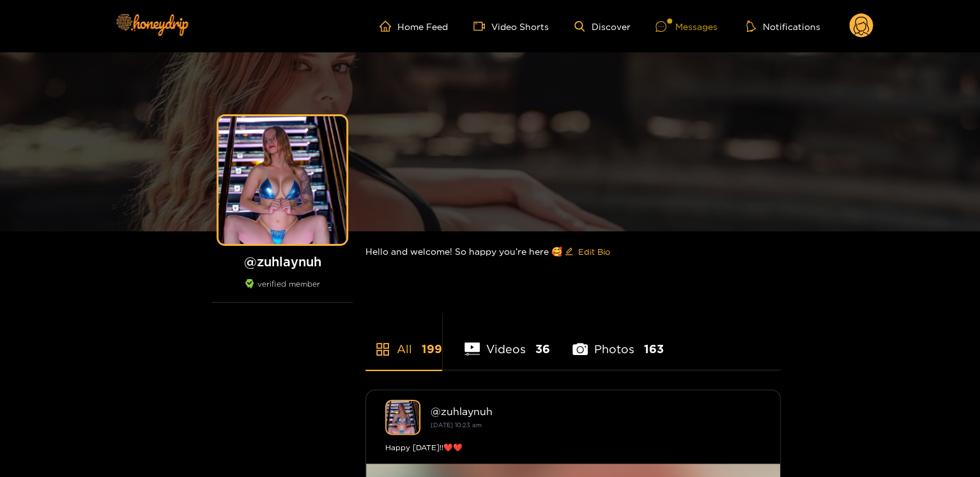 This screenshot has width=980, height=477. Describe the element at coordinates (482, 26) in the screenshot. I see `span: video-camera` at that location.